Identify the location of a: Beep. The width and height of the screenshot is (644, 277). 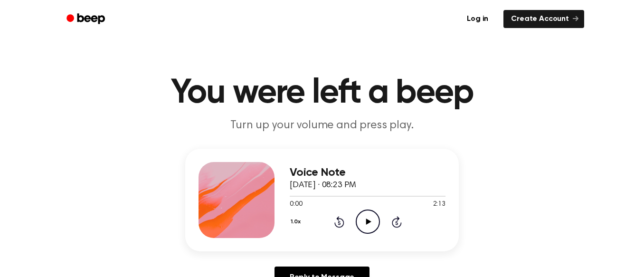
(87, 19).